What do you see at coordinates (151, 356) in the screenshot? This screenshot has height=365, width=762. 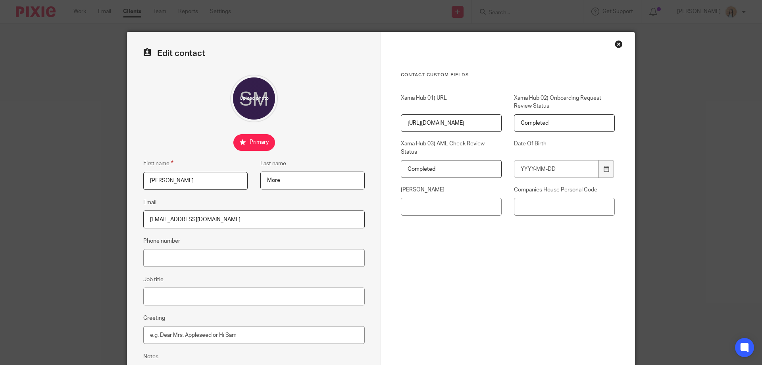 I see `label: Notes` at bounding box center [151, 356].